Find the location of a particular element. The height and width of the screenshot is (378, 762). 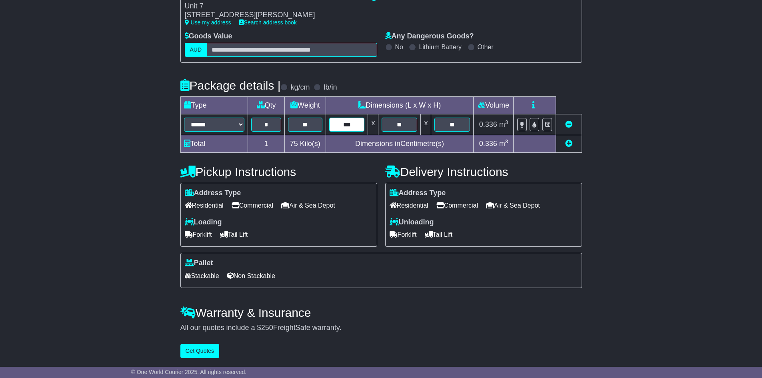

h4: Package details | is located at coordinates (230, 85).